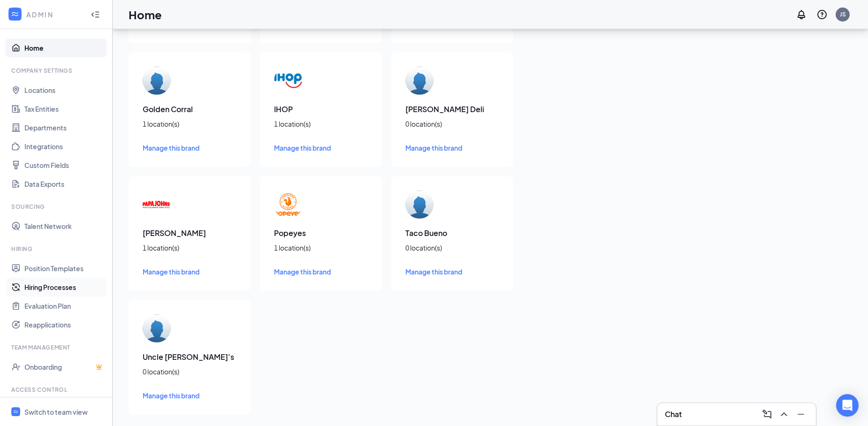  Describe the element at coordinates (54, 15) in the screenshot. I see `div: ADMIN` at that location.